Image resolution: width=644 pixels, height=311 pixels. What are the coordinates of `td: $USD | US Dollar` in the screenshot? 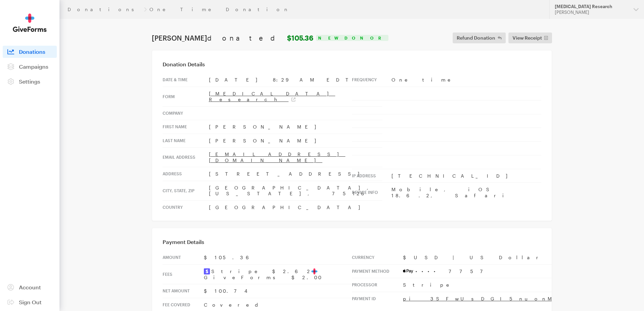 It's located at (518, 257).